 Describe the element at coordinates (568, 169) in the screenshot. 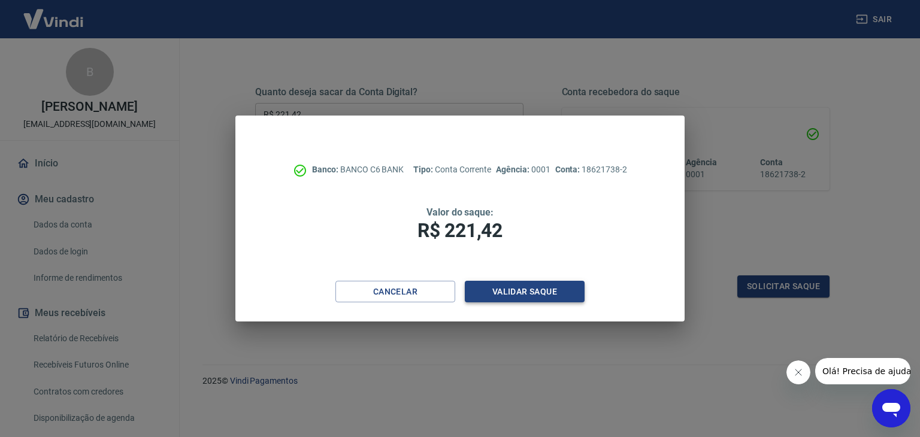

I see `span: Conta:` at that location.